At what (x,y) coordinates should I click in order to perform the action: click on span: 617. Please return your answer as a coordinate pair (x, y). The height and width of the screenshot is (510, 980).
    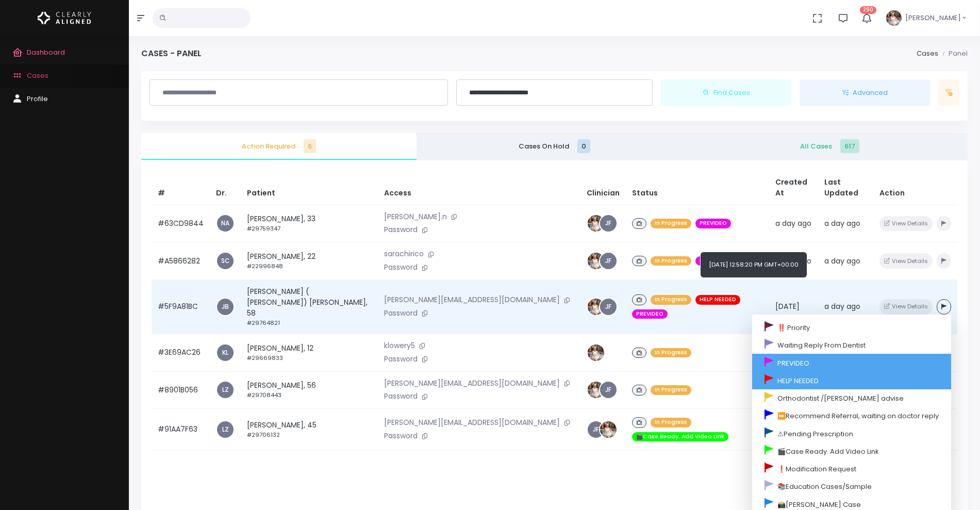
    Looking at the image, I should click on (850, 146).